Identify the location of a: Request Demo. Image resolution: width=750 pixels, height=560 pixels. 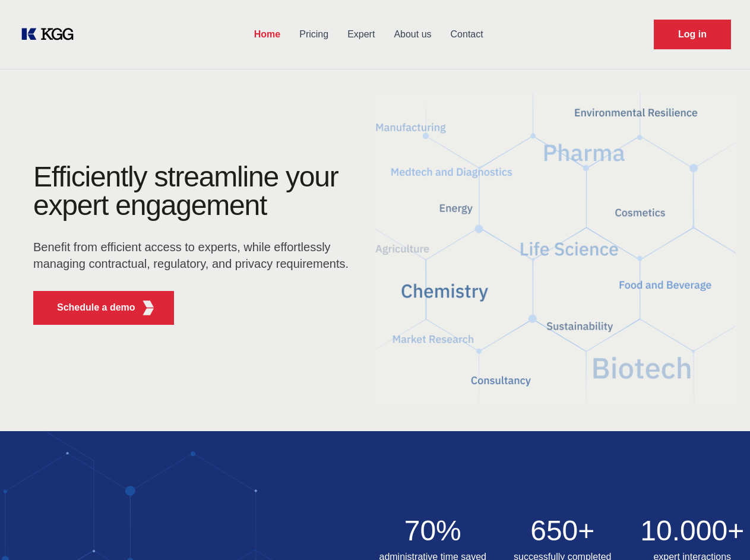
(692, 35).